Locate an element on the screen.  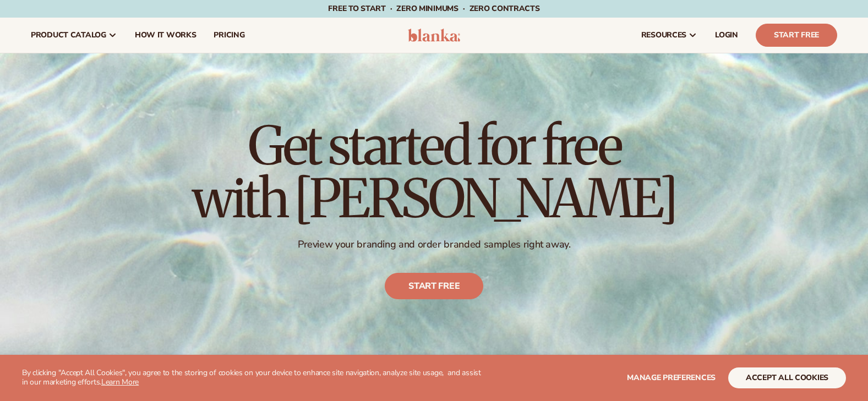
a: Start free is located at coordinates (434, 287).